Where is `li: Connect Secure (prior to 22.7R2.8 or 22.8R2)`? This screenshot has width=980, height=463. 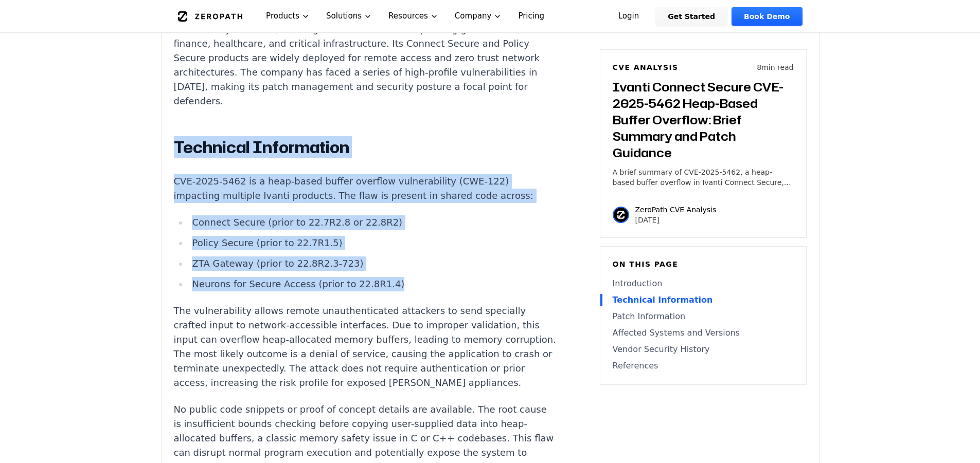 li: Connect Secure (prior to 22.7R2.8 or 22.8R2) is located at coordinates (372, 222).